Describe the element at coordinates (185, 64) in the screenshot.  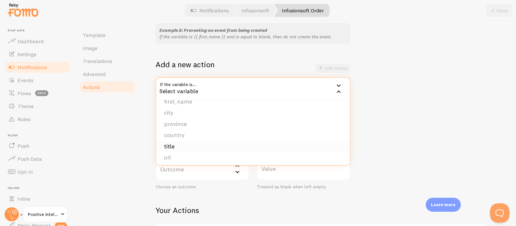
I see `h2: Add a new action` at that location.